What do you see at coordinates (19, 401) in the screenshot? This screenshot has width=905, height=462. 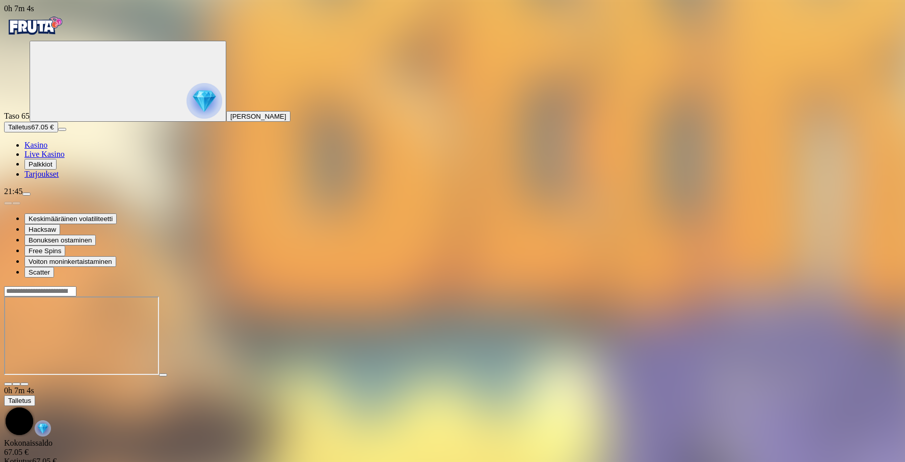 I see `button: Talletus` at bounding box center [19, 401].